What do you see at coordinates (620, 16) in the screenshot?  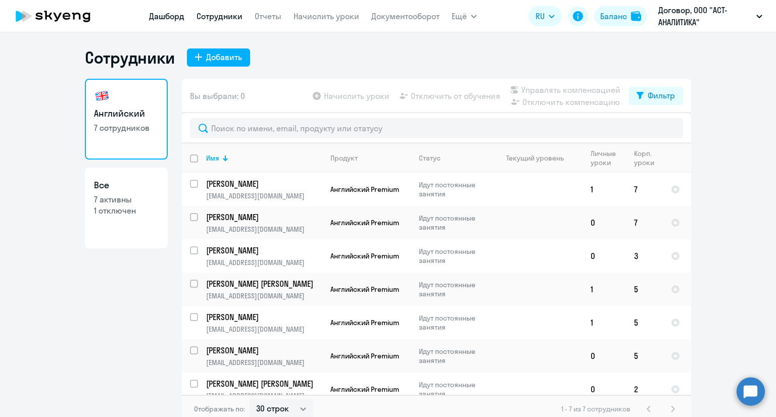 I see `button: Балансbalance` at bounding box center [620, 16].